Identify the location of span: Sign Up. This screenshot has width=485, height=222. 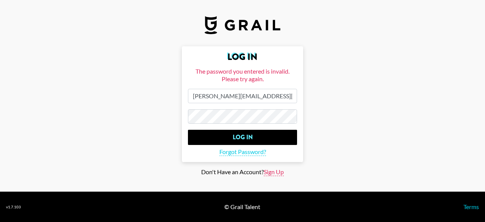
(274, 172).